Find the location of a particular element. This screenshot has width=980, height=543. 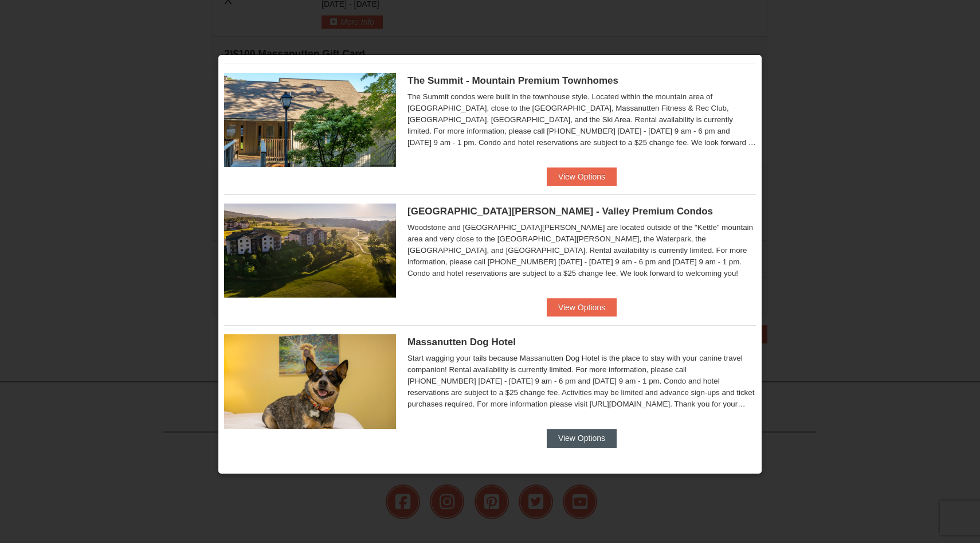

span: The Summit - Mountain Premium Townhomes is located at coordinates (513, 80).